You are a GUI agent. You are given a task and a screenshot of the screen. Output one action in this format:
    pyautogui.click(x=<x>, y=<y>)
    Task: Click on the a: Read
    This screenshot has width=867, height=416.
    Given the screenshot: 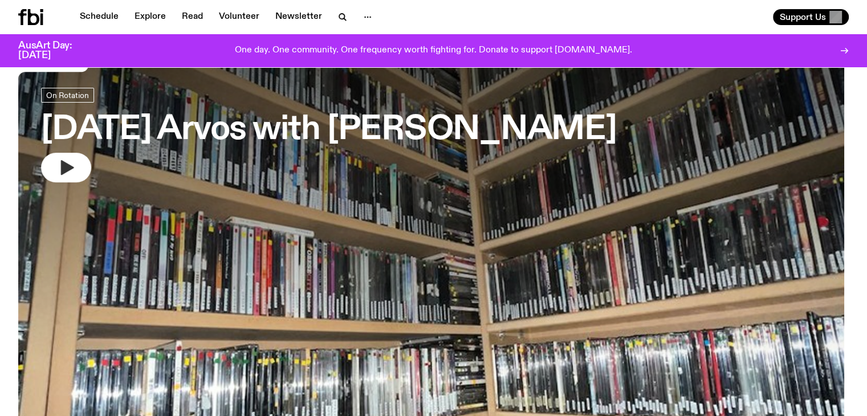 What is the action you would take?
    pyautogui.click(x=192, y=17)
    